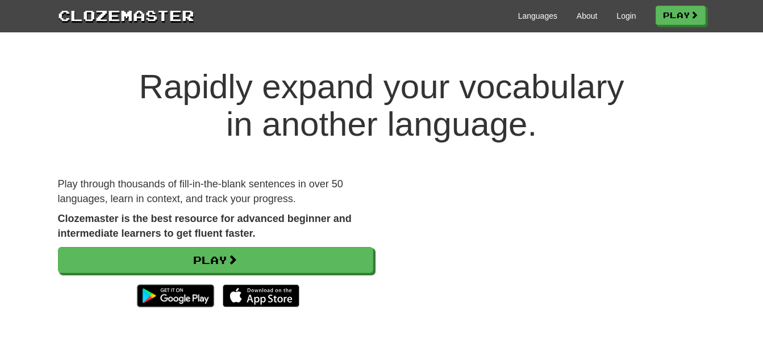 This screenshot has width=763, height=352. Describe the element at coordinates (538, 16) in the screenshot. I see `a: Languages` at that location.